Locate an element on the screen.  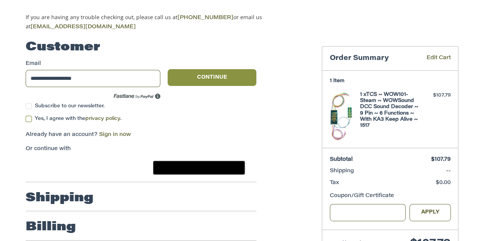
div: $107.79 is located at coordinates (435, 96).